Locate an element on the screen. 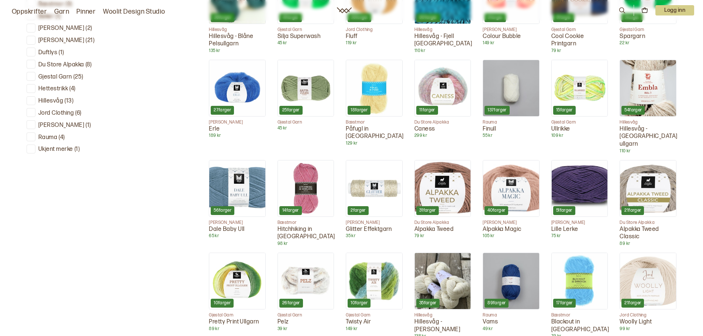 Image resolution: width=703 pixels, height=336 pixels. p: Ullrikke is located at coordinates (580, 129).